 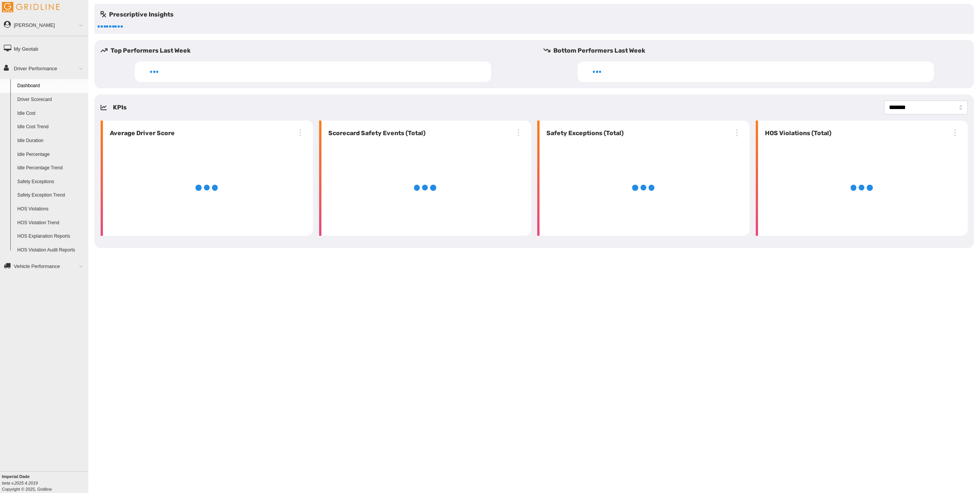 I want to click on h5: Prescriptive Insights, so click(x=137, y=15).